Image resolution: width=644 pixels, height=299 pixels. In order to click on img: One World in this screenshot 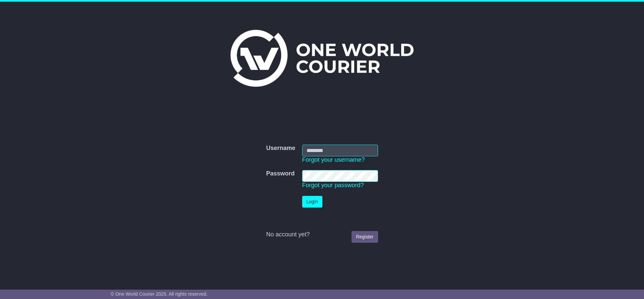, I will do `click(322, 59)`.